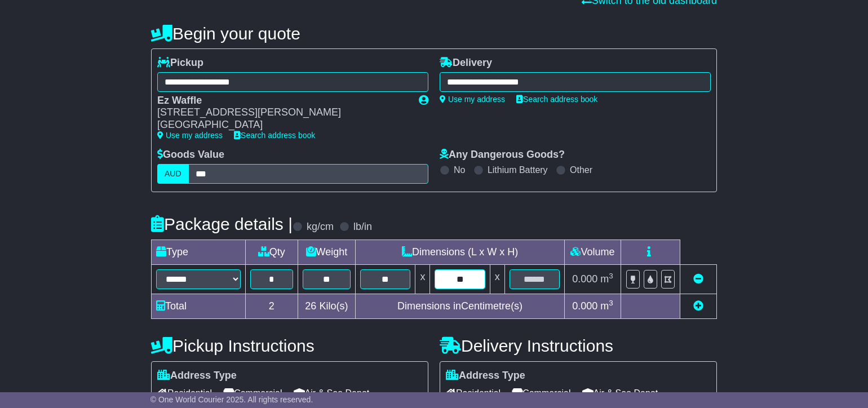 The image size is (868, 408). I want to click on span: © One World Courier 2025. All rights reserved., so click(232, 399).